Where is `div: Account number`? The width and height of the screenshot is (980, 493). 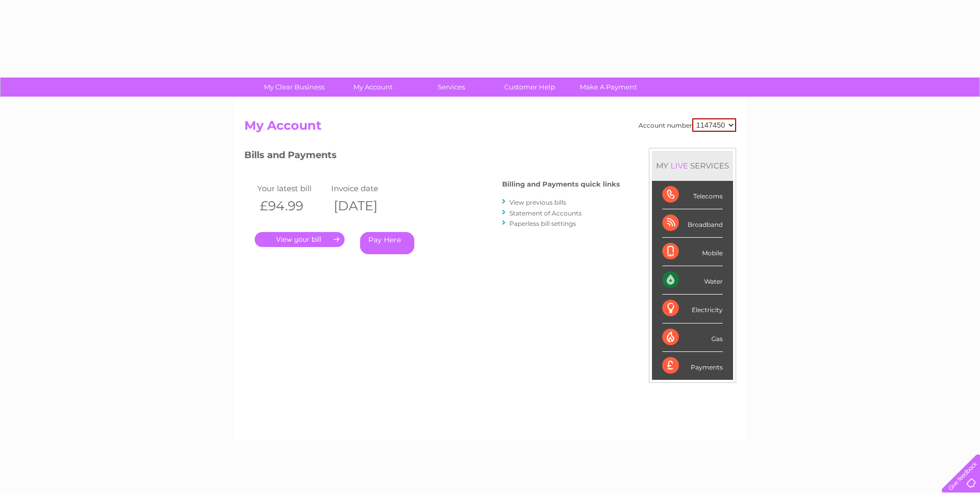
div: Account number is located at coordinates (687, 125).